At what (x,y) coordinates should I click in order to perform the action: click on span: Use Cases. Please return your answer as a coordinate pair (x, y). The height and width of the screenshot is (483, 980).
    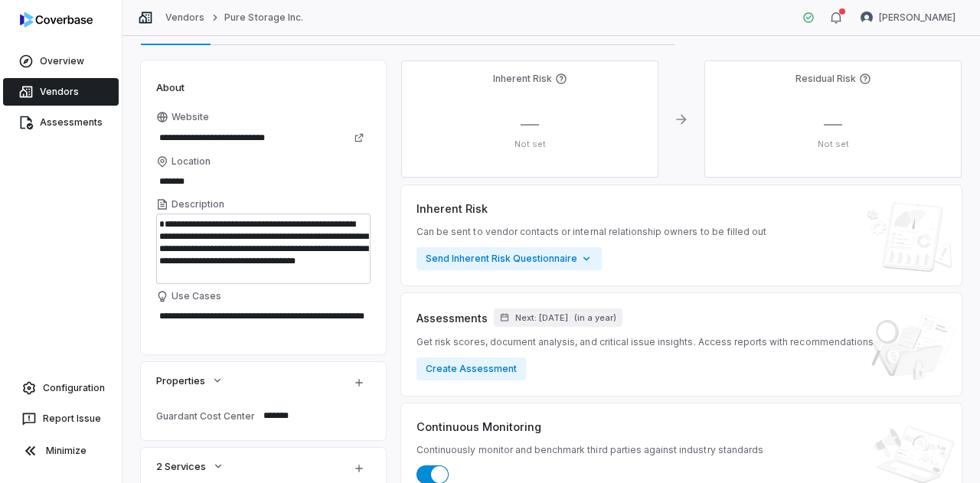
    Looking at the image, I should click on (196, 296).